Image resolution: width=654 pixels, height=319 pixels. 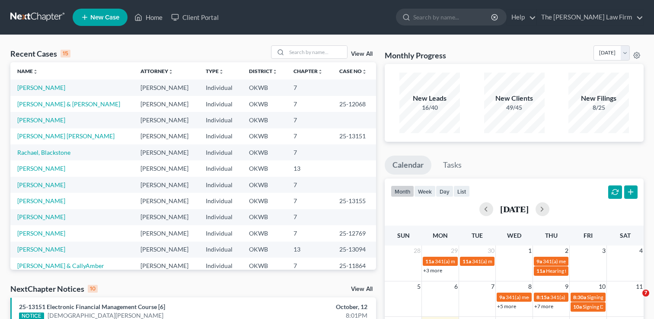 What do you see at coordinates (491, 251) in the screenshot?
I see `span: 30` at bounding box center [491, 251].